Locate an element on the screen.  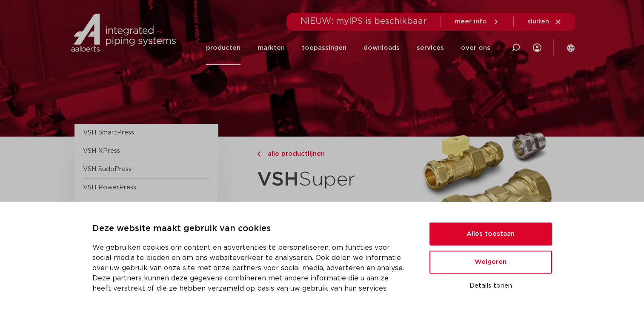
a: toepassingen is located at coordinates (324, 48).